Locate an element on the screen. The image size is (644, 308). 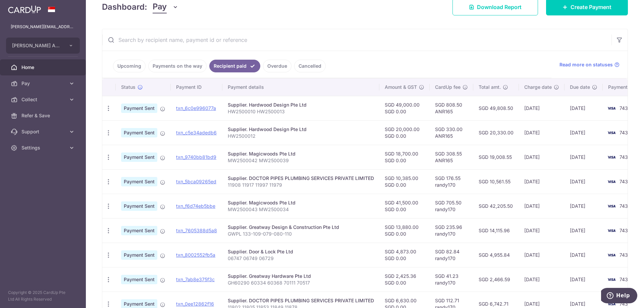
span: Support is located at coordinates (43, 132).